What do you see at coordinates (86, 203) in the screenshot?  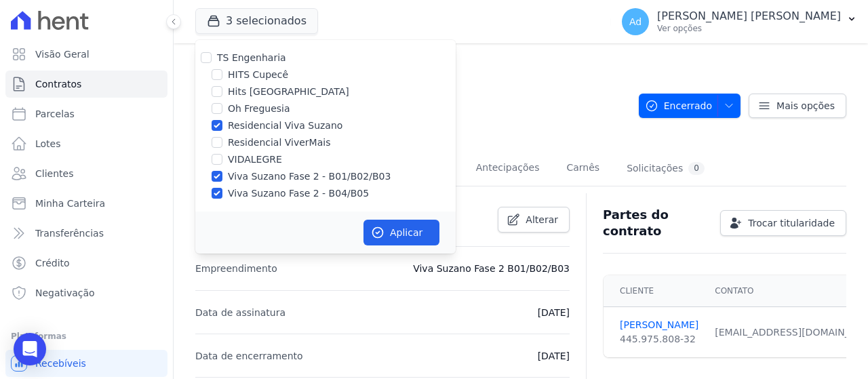 I see `a: Minha Carteira` at bounding box center [86, 203].